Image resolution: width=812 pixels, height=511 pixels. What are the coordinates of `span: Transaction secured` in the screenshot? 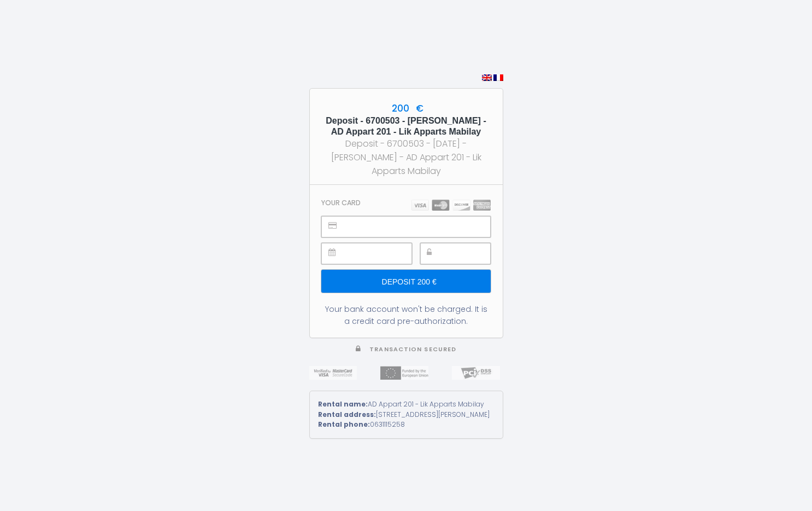 It's located at (412, 349).